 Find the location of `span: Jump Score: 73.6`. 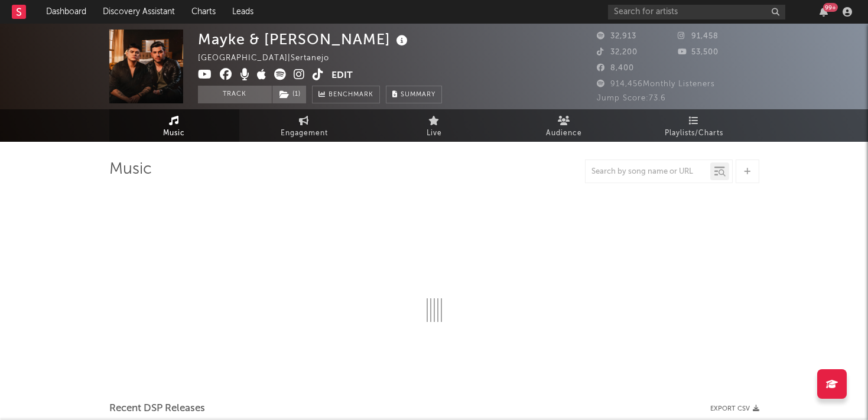

span: Jump Score: 73.6 is located at coordinates (631, 98).